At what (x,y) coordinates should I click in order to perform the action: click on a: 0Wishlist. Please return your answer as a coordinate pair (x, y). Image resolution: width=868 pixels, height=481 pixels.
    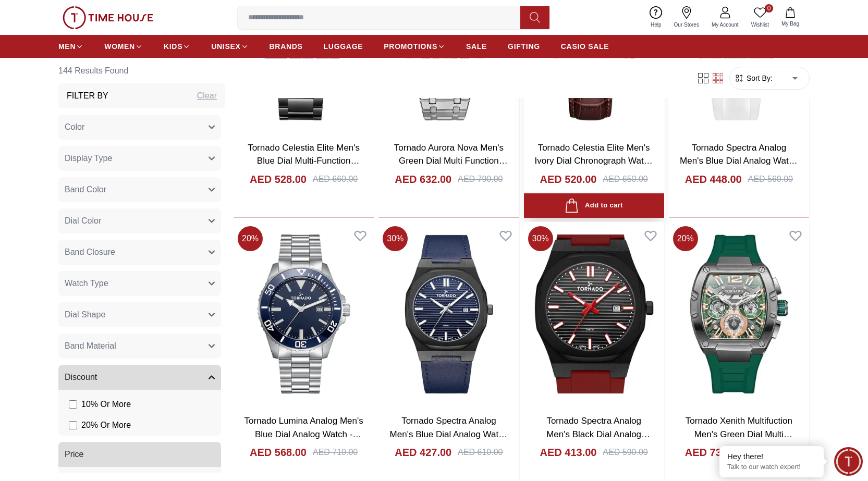
    Looking at the image, I should click on (760, 17).